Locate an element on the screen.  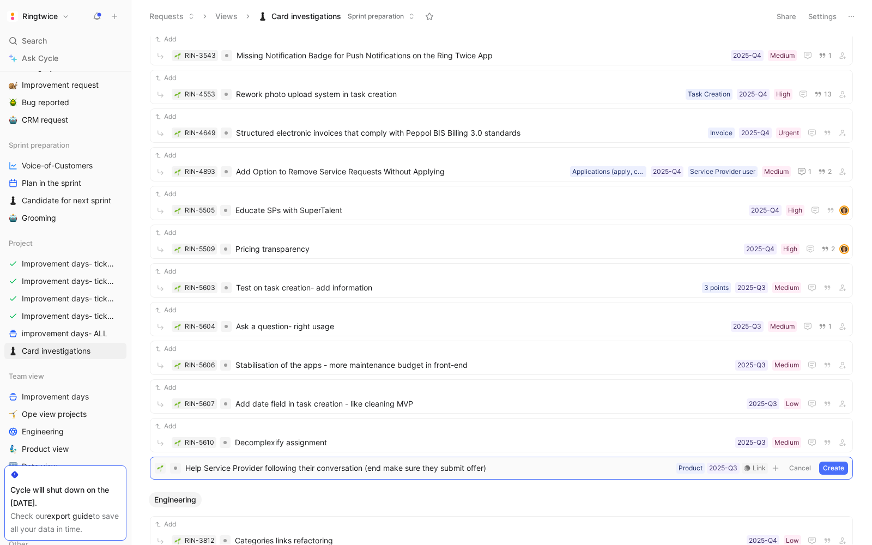
span: Add Option to Remove Service Requests Without Applying is located at coordinates (400, 172).